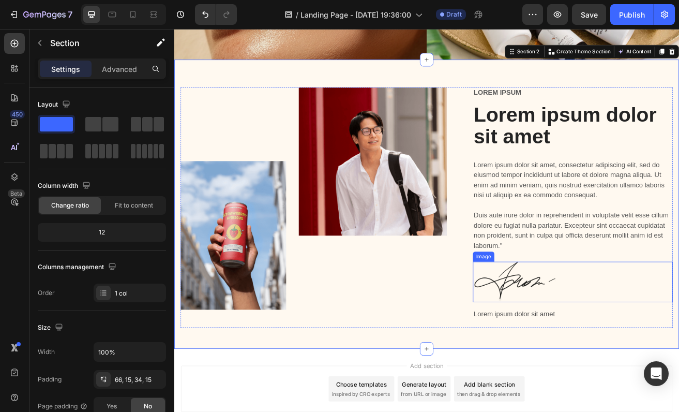 This screenshot has height=412, width=679. Describe the element at coordinates (134, 205) in the screenshot. I see `span: Fit to content` at that location.